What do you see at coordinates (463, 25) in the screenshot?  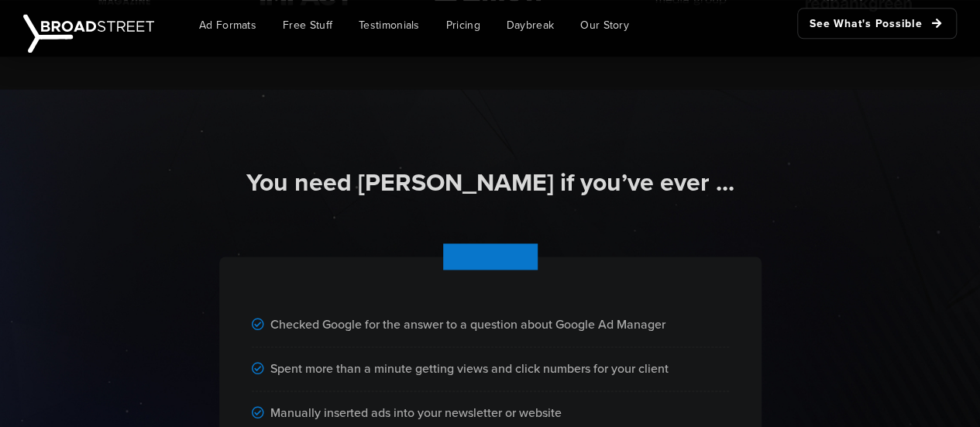 I see `a: Pricing` at bounding box center [463, 25].